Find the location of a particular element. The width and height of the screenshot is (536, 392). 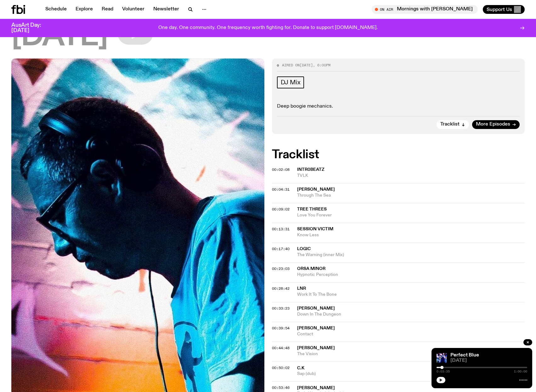

span: Aired on is located at coordinates (291, 65).